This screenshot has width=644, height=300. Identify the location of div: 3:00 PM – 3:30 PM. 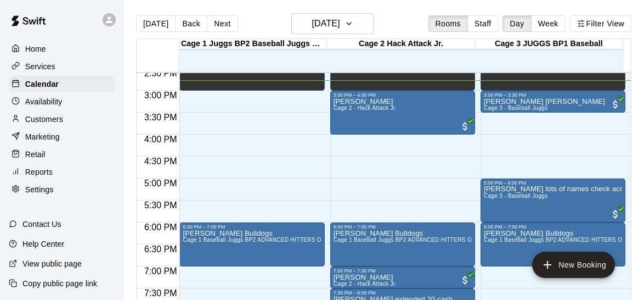
(553, 95).